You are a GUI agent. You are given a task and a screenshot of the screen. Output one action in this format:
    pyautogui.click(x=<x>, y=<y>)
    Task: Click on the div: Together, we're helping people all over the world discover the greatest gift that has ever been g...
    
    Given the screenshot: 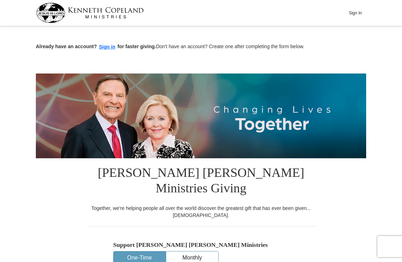 What is the action you would take?
    pyautogui.click(x=201, y=212)
    